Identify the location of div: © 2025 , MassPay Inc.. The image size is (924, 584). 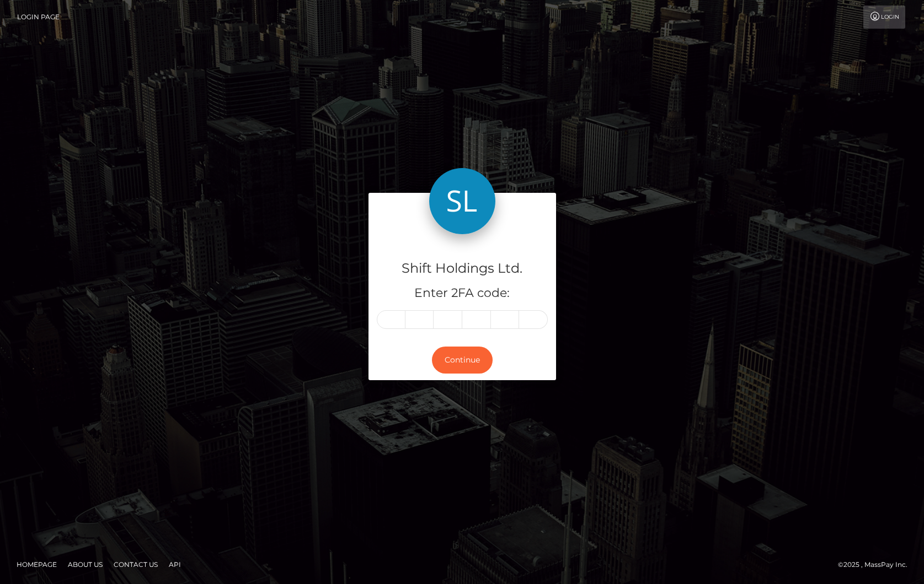
(876, 565).